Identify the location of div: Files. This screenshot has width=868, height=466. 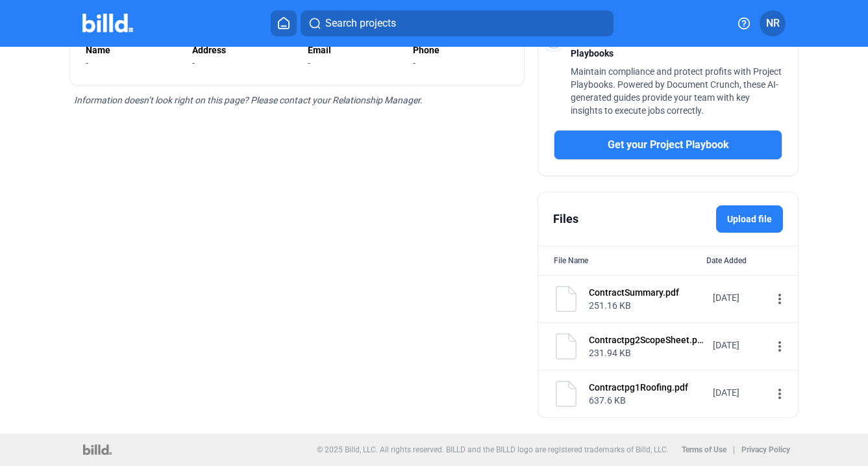
(566, 219).